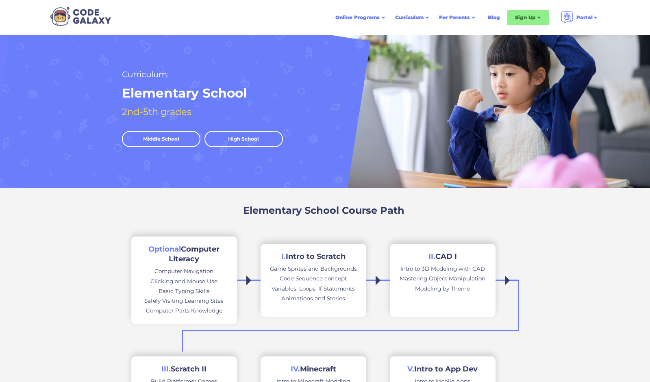 The height and width of the screenshot is (382, 650). Describe the element at coordinates (442, 289) in the screenshot. I see `div: Modeling by Theme` at that location.